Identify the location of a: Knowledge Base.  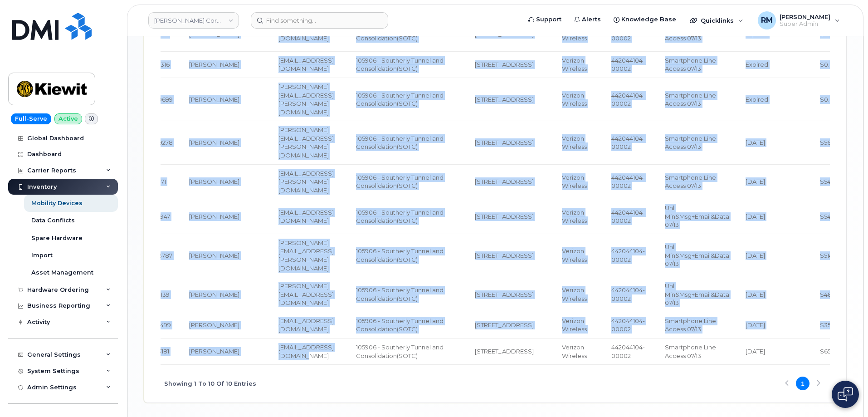
(645, 19).